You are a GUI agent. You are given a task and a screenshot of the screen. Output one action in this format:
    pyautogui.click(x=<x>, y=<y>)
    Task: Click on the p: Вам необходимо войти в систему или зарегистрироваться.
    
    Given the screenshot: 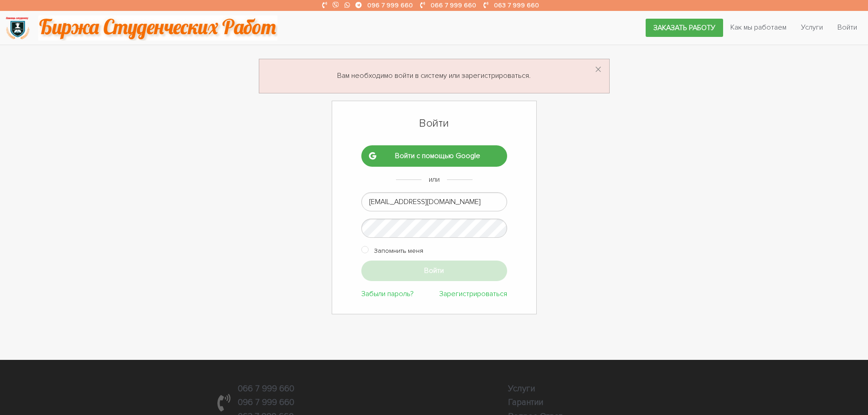 What is the action you would take?
    pyautogui.click(x=434, y=76)
    